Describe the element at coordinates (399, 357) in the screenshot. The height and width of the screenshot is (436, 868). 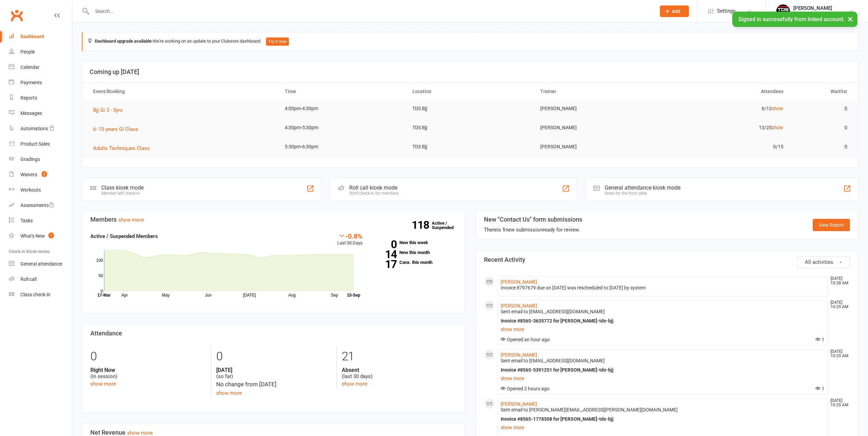
I see `div: 21` at that location.